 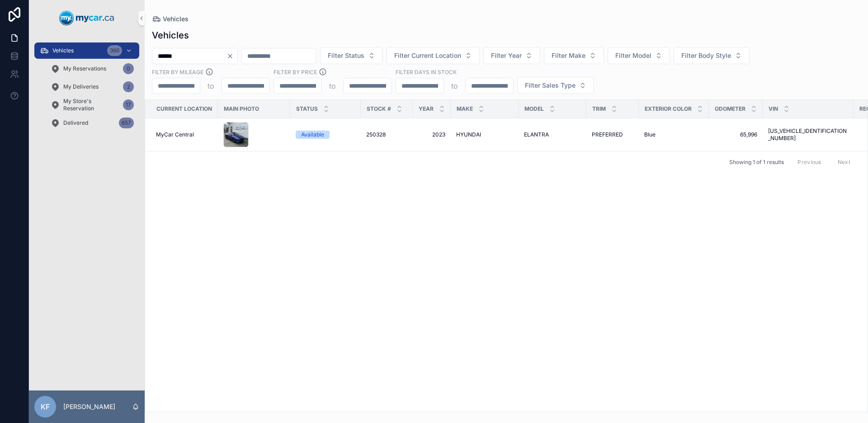 What do you see at coordinates (126, 123) in the screenshot?
I see `div: 657` at bounding box center [126, 123].